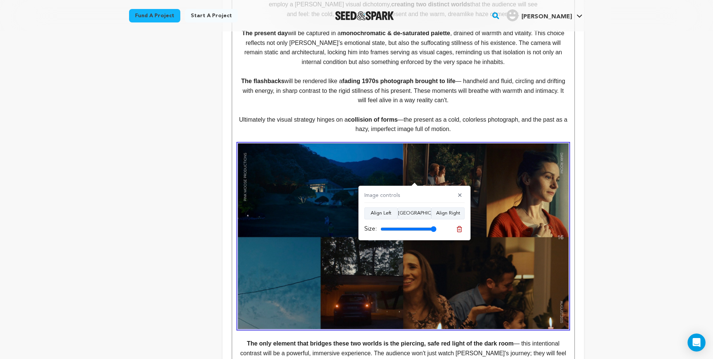 The image size is (713, 359). Describe the element at coordinates (380, 343) in the screenshot. I see `strong: The only element that bridges these two worlds is the piercing, safe red light of the dark room` at that location.